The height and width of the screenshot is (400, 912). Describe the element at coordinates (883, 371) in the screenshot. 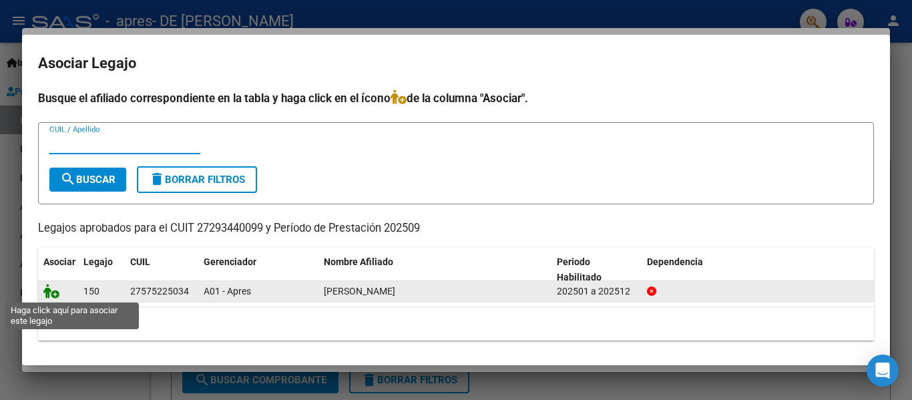

I see `div: Open Intercom Messenger` at that location.